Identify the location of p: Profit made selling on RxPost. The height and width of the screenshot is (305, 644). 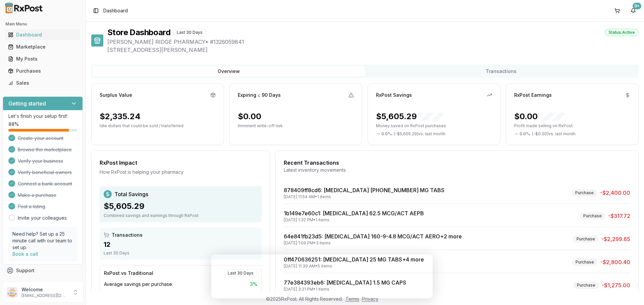
(572, 126).